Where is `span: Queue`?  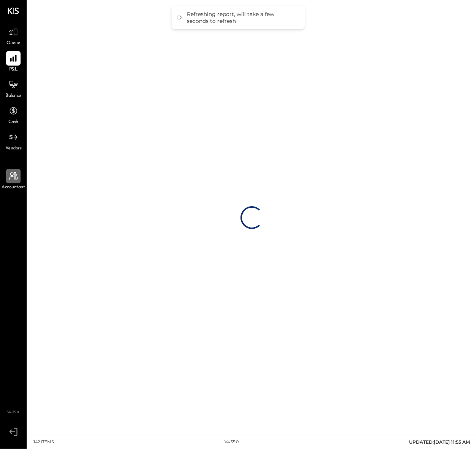
span: Queue is located at coordinates (13, 43).